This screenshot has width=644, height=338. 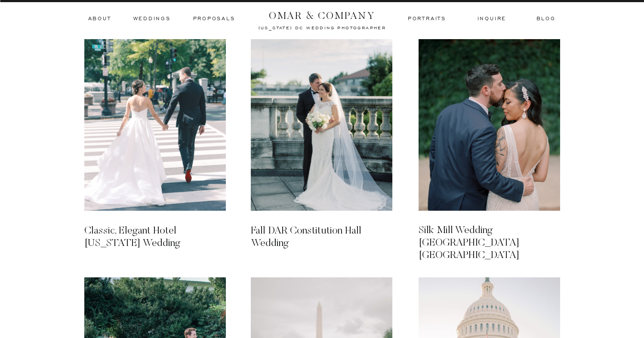 What do you see at coordinates (214, 19) in the screenshot?
I see `a: Proposals` at bounding box center [214, 19].